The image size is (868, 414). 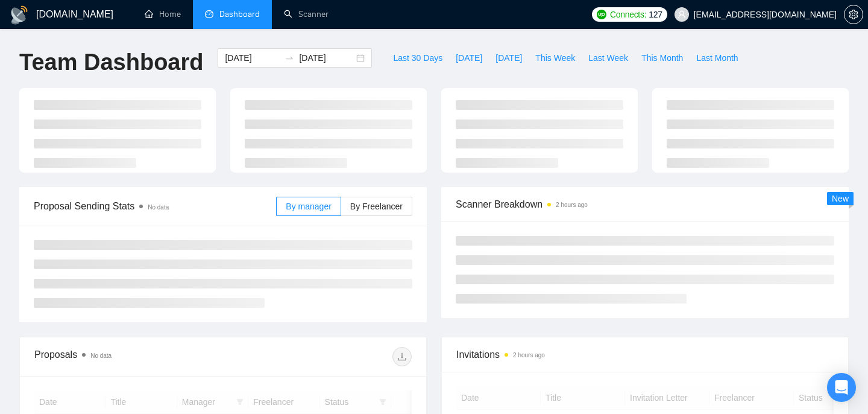 What do you see at coordinates (854, 14) in the screenshot?
I see `button: setting` at bounding box center [854, 14].